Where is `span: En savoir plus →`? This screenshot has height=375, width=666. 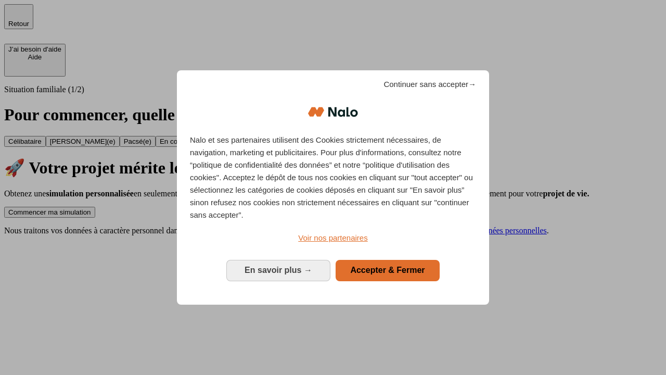
span: En savoir plus → is located at coordinates (278, 270).